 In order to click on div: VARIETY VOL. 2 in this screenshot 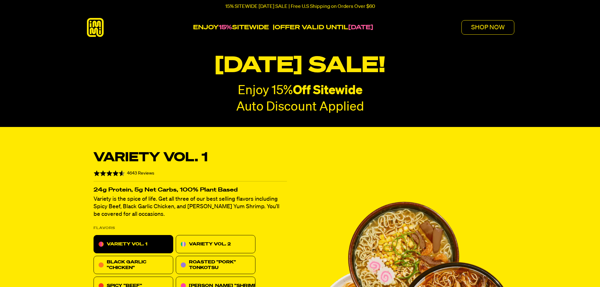, I will do `click(215, 244)`.